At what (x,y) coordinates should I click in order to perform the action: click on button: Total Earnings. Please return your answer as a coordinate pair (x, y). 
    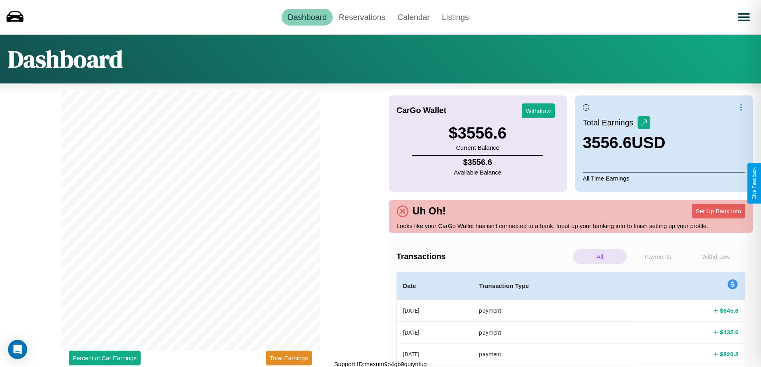
    Looking at the image, I should click on (289, 358).